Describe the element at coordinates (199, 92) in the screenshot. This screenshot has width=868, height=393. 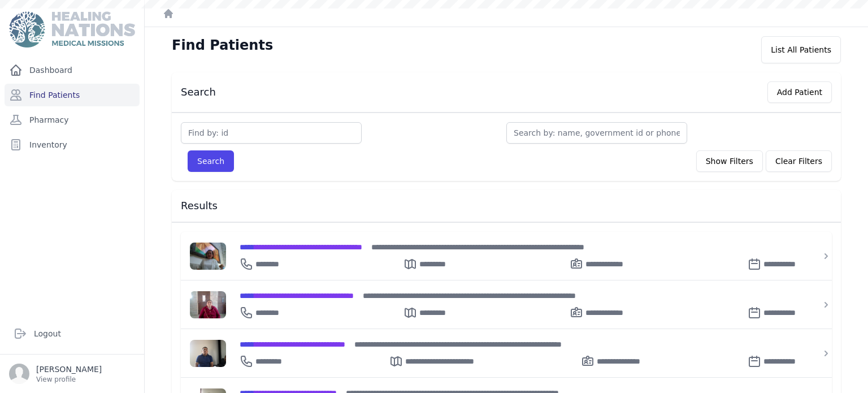
I see `h3: Search` at that location.